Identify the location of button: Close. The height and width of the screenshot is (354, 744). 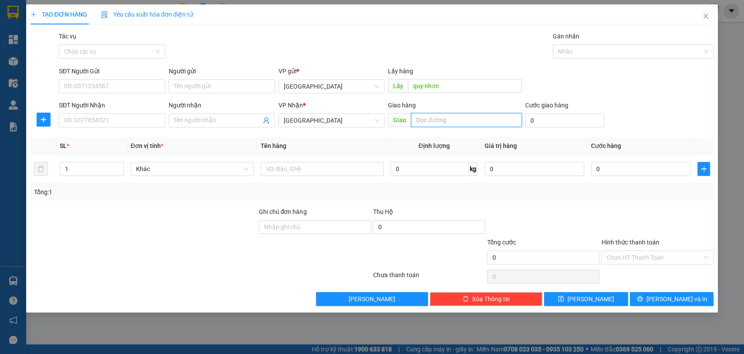
(706, 17).